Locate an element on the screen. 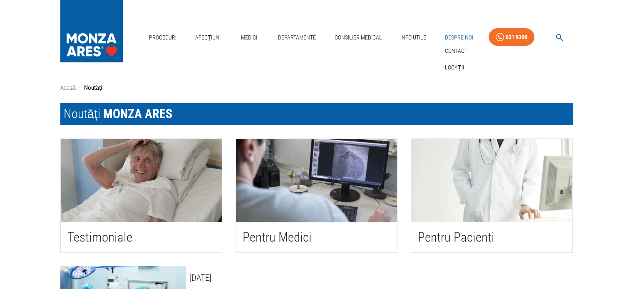 The height and width of the screenshot is (289, 633). p: Noutăți is located at coordinates (93, 88).